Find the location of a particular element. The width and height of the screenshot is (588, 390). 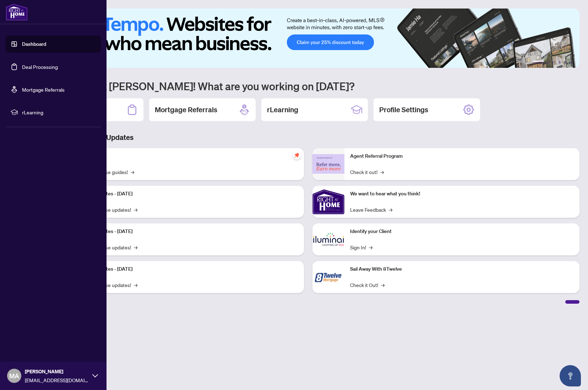

img: Agent Referral Program is located at coordinates (329, 163).